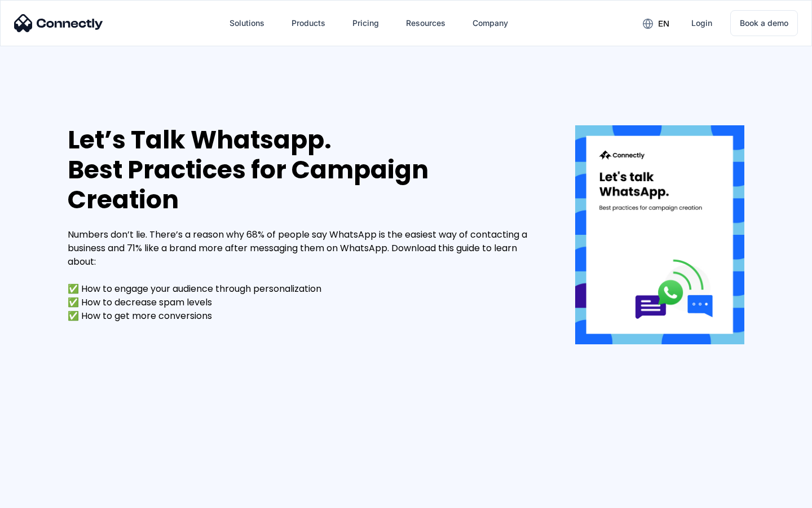 This screenshot has width=812, height=508. What do you see at coordinates (40, 496) in the screenshot?
I see `aside: Language selected: English` at bounding box center [40, 496].